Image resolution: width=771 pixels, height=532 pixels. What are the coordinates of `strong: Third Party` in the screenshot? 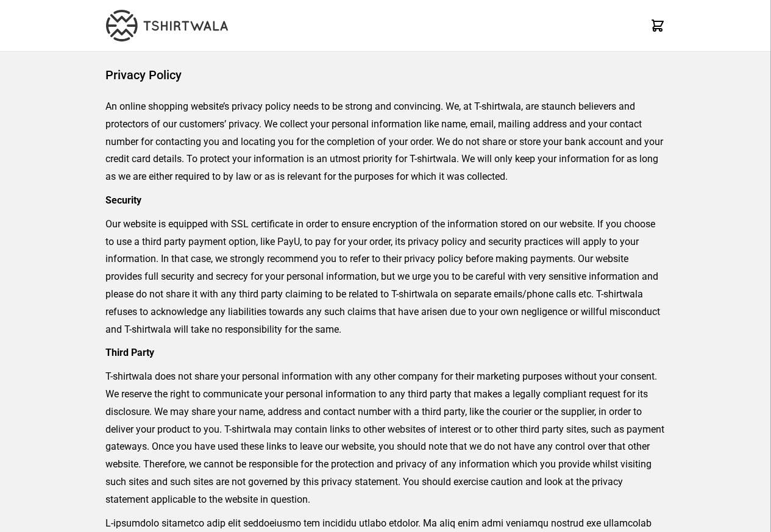 It's located at (130, 352).